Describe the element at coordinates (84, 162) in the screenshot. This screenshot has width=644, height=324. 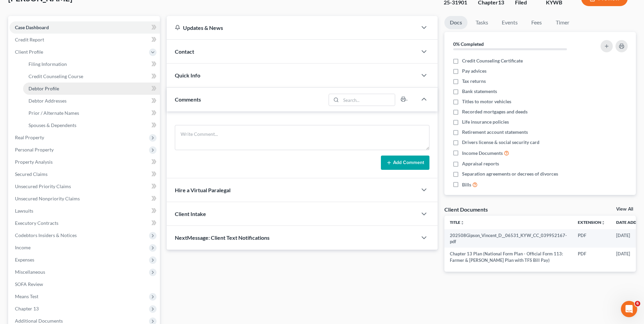
I see `a: Property Analysis` at that location.